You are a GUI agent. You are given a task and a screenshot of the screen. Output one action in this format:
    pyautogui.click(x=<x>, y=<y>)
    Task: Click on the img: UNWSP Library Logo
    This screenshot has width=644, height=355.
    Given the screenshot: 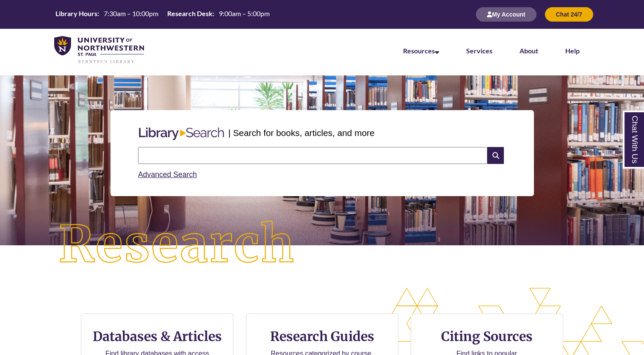 What is the action you would take?
    pyautogui.click(x=99, y=50)
    